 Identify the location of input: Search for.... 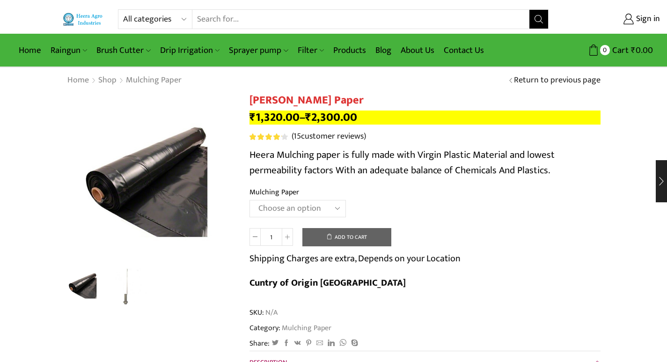
(361, 19).